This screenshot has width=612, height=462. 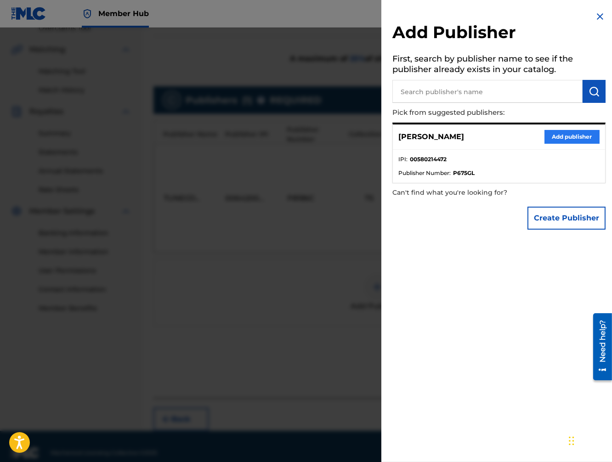 I want to click on div: Chat Widget, so click(x=589, y=440).